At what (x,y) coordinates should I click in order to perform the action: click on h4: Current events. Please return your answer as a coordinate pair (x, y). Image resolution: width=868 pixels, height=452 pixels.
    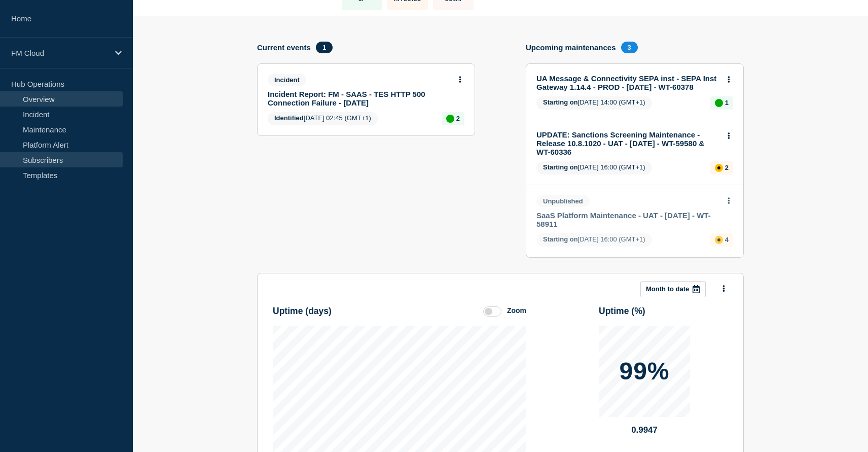
    Looking at the image, I should click on (284, 47).